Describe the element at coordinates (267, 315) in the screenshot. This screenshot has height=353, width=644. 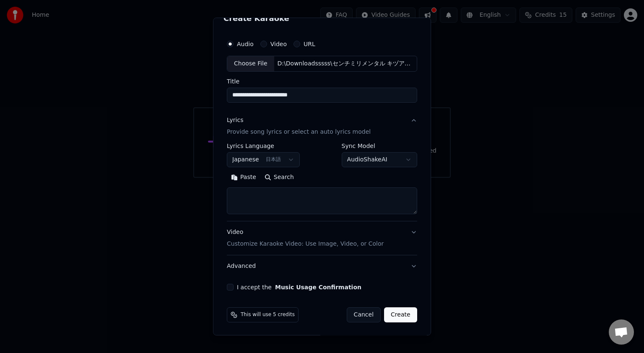
I see `span: This will use 5 credits` at that location.